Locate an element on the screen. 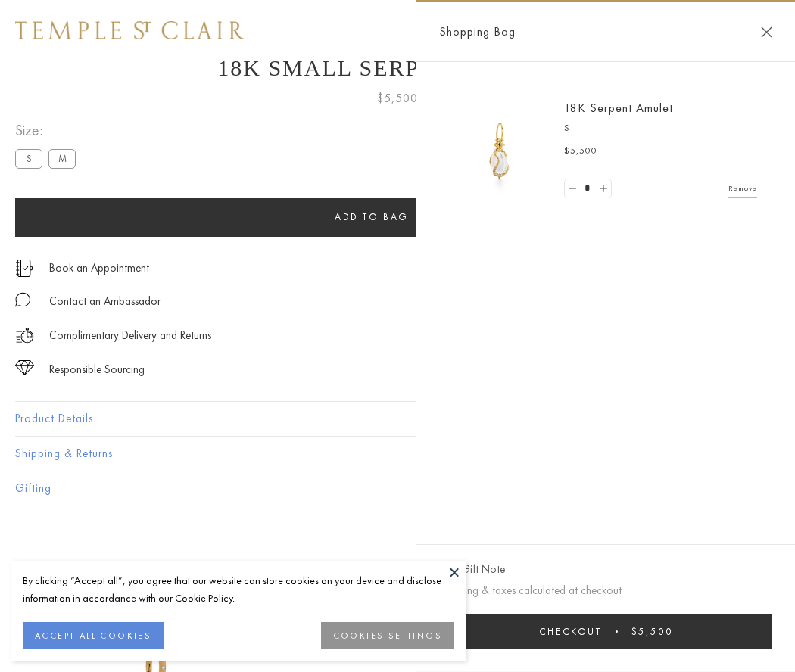 This screenshot has width=795, height=672. a: 18K Serpent Amulet is located at coordinates (618, 108).